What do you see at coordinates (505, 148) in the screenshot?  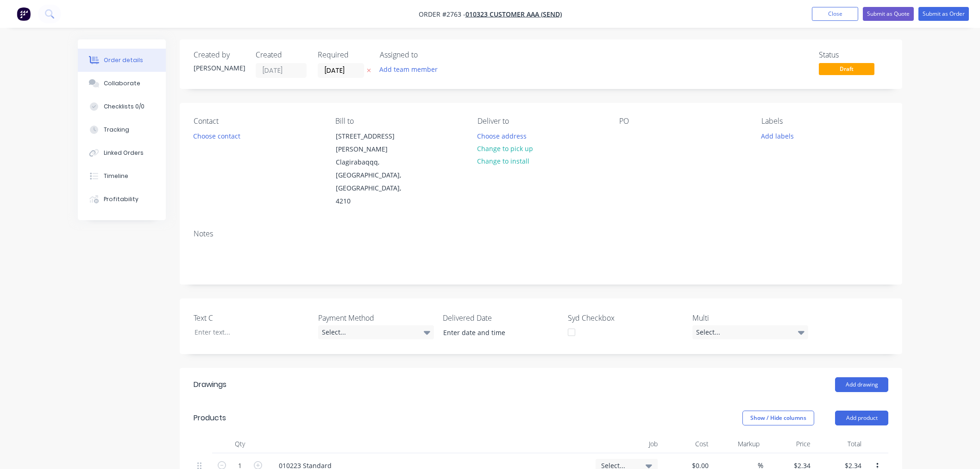 I see `button: Change to pick up` at bounding box center [505, 148].